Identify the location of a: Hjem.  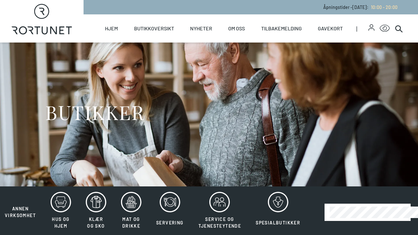
(111, 28).